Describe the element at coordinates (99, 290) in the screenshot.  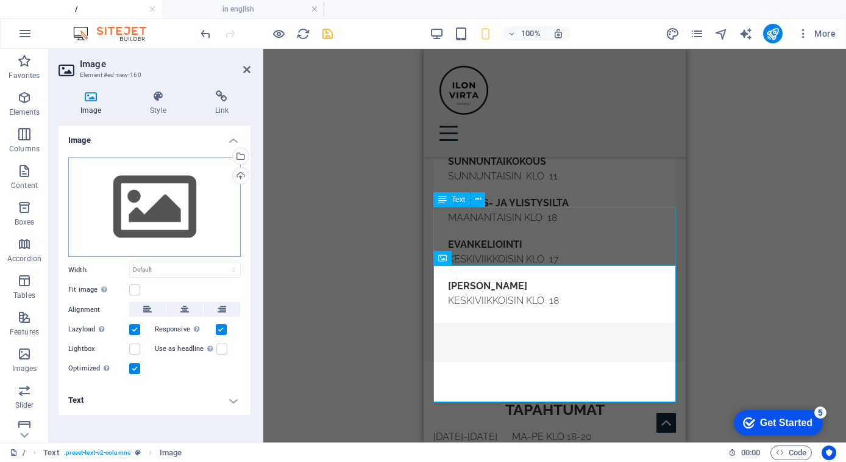
I see `label: Fit image` at that location.